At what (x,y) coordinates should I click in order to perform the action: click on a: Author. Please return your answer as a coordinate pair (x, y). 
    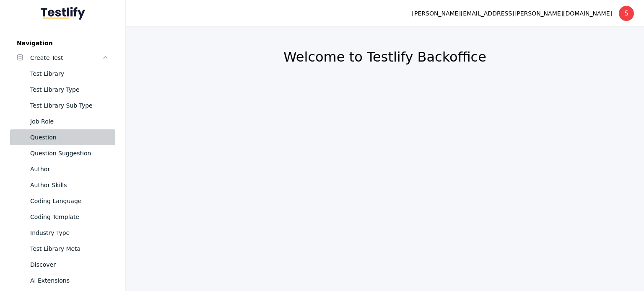
    Looking at the image, I should click on (63, 169).